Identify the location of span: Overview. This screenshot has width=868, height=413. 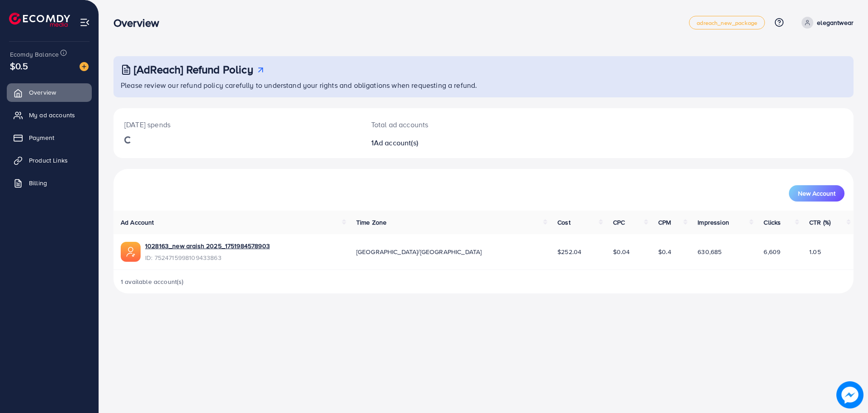
(43, 93).